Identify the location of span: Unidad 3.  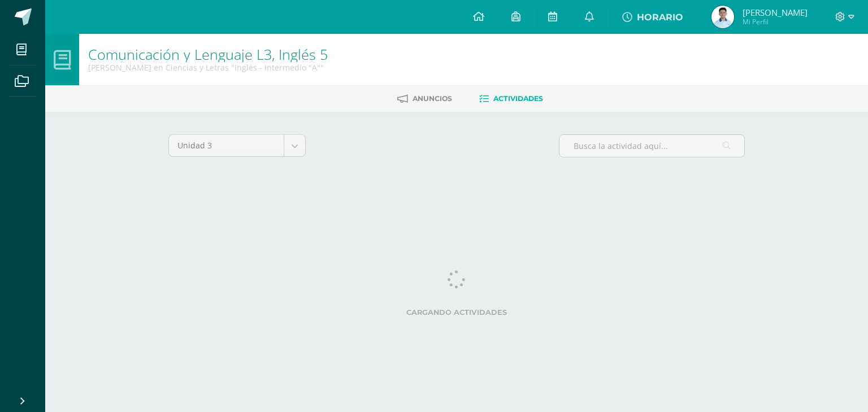
(226, 145).